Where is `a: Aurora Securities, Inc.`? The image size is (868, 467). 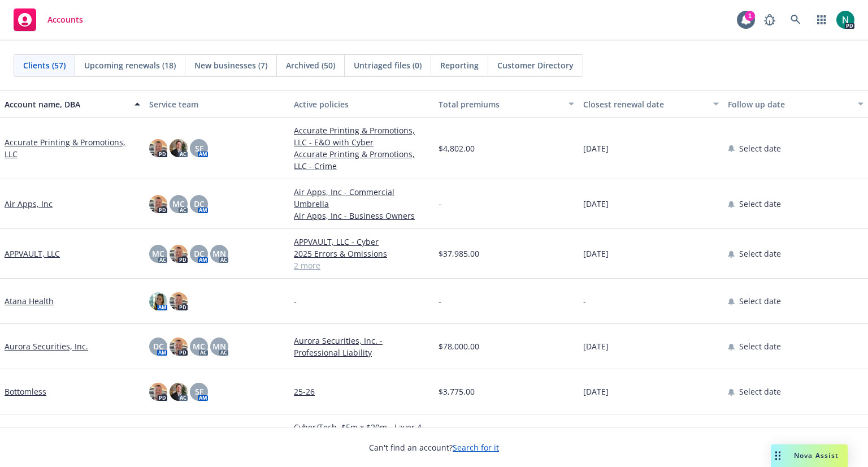
a: Aurora Securities, Inc. is located at coordinates (47, 346).